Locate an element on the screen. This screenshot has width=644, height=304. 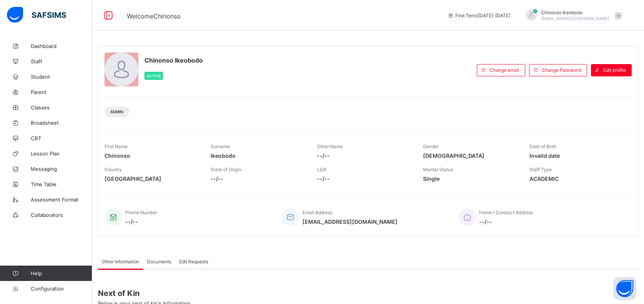
span: Configuration is located at coordinates (61, 289).